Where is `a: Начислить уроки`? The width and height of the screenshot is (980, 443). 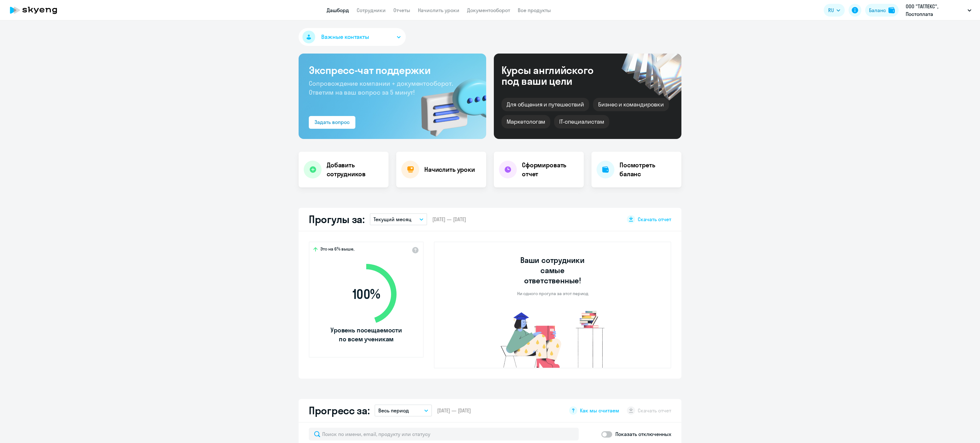
a: Начислить уроки is located at coordinates (439, 10).